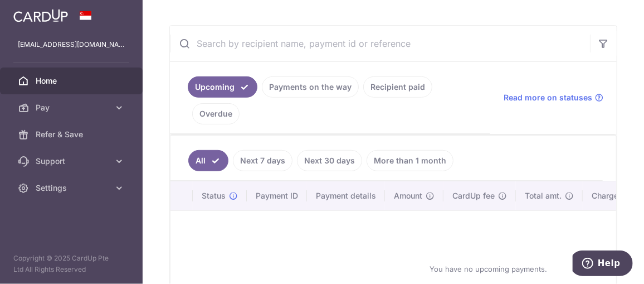  I want to click on a: Recipient paid, so click(398, 87).